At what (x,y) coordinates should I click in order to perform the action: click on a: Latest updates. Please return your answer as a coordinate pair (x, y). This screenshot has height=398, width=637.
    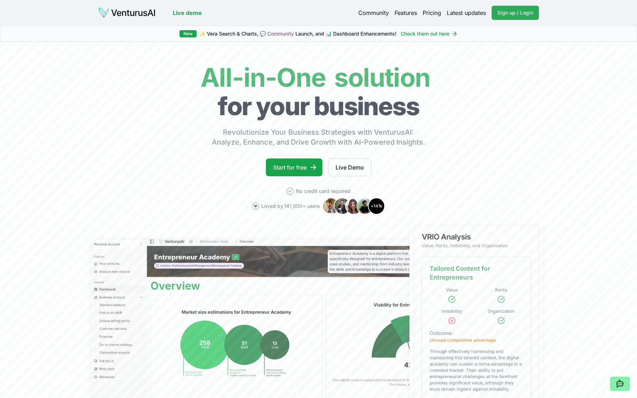
    Looking at the image, I should click on (467, 13).